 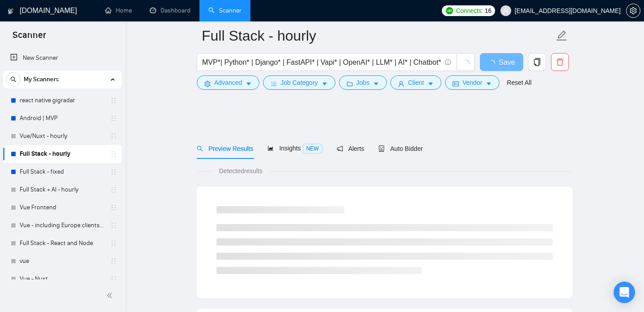 What do you see at coordinates (378, 36) in the screenshot?
I see `input: Scanner name...` at bounding box center [378, 36].